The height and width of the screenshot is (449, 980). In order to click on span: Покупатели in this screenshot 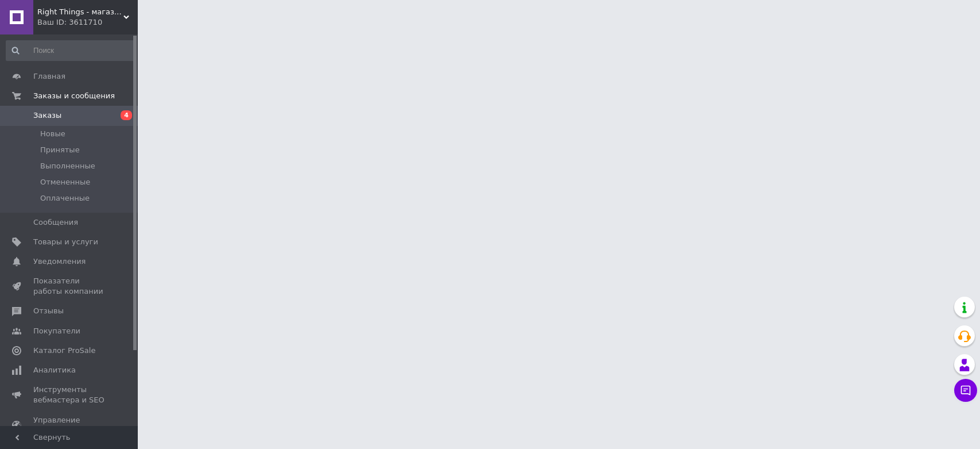, I will do `click(57, 331)`.